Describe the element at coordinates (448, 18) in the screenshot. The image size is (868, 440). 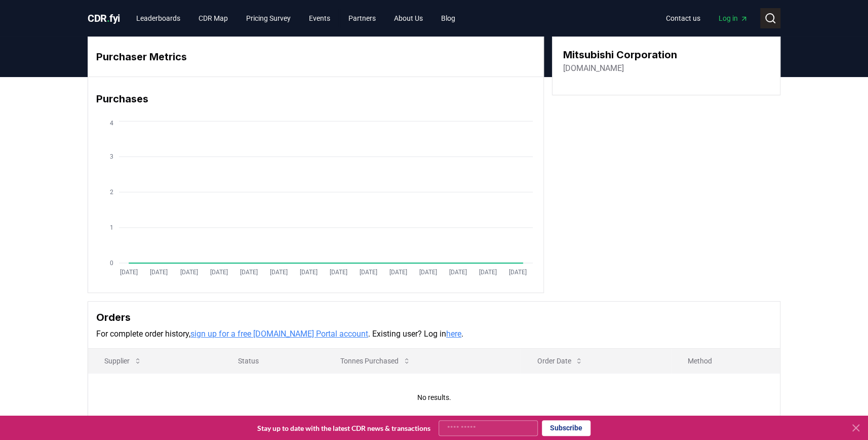
I see `a: Blog` at that location.